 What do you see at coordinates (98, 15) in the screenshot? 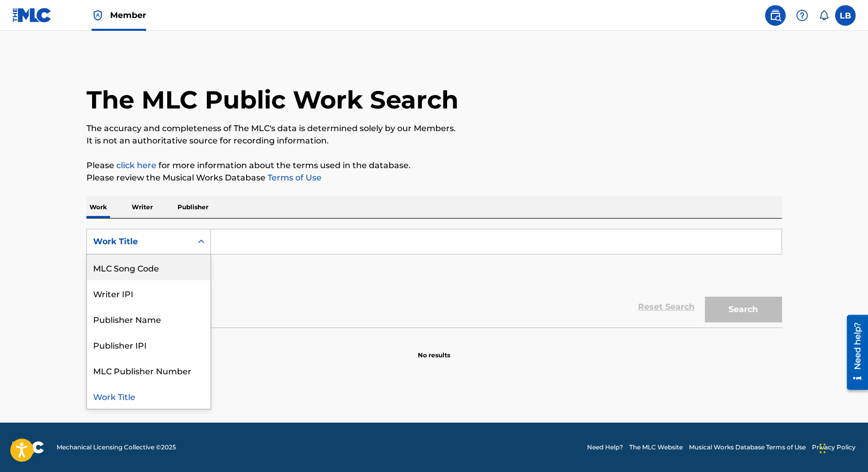
I see `img: Top Rightsholder` at bounding box center [98, 15].